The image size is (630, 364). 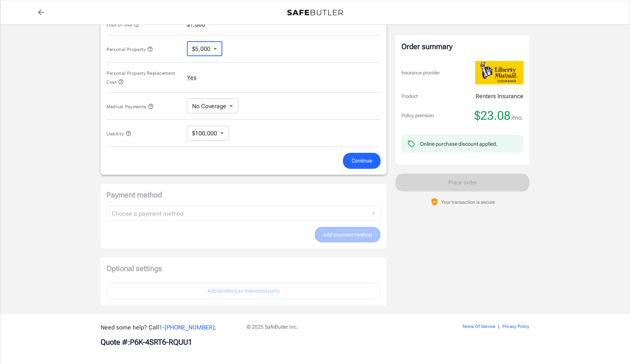 What do you see at coordinates (499, 96) in the screenshot?
I see `p: Renters Insurance` at bounding box center [499, 96].